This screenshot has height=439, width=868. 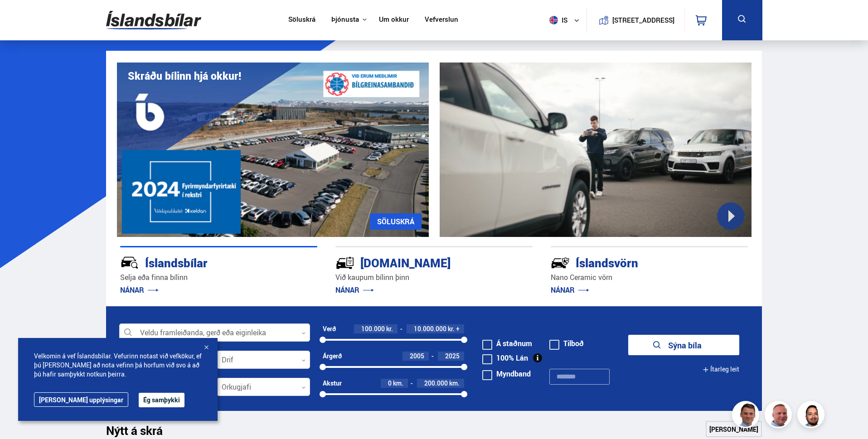 I want to click on span: 100.000, so click(x=373, y=329).